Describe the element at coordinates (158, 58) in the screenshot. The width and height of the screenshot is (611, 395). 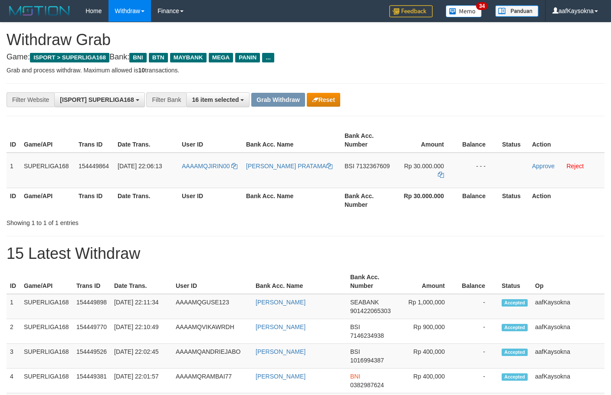
I see `span: BTN` at that location.